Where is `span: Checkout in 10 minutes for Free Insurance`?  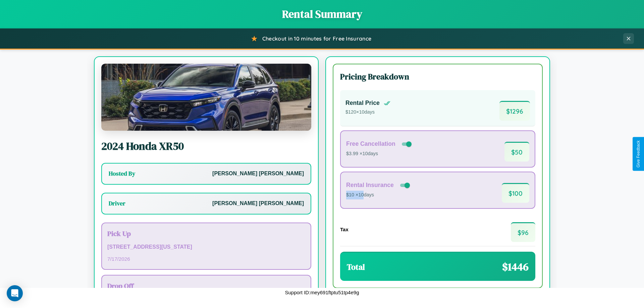
span: Checkout in 10 minutes for Free Insurance is located at coordinates (317, 38).